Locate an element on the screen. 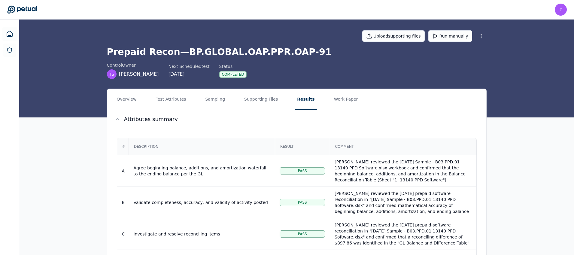 This screenshot has width=574, height=255. div: Description is located at coordinates (202, 147).